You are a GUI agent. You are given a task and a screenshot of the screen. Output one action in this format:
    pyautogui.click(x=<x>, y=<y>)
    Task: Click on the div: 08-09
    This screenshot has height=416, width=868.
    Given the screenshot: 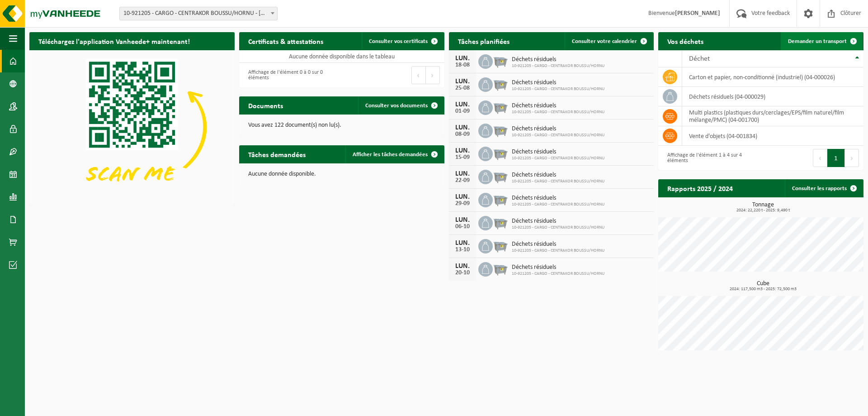 What is the action you would take?
    pyautogui.click(x=462, y=135)
    